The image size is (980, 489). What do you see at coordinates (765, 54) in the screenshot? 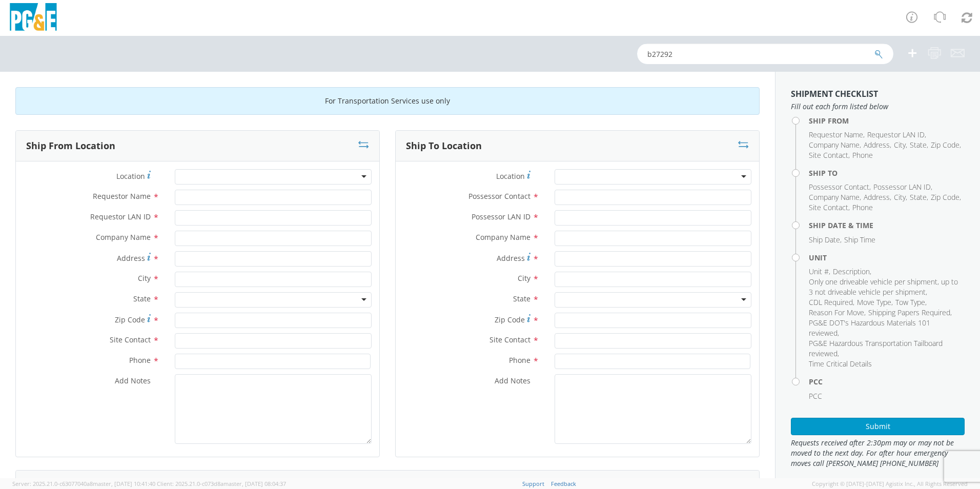
I see `input: Shipment, Tracking or Reference Number (at least 4 chars)` at bounding box center [765, 54].